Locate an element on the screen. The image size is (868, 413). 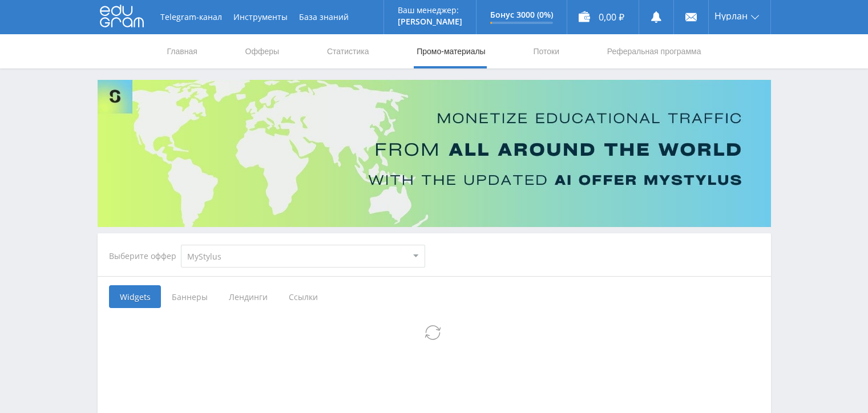
span: Ссылки is located at coordinates (303, 297).